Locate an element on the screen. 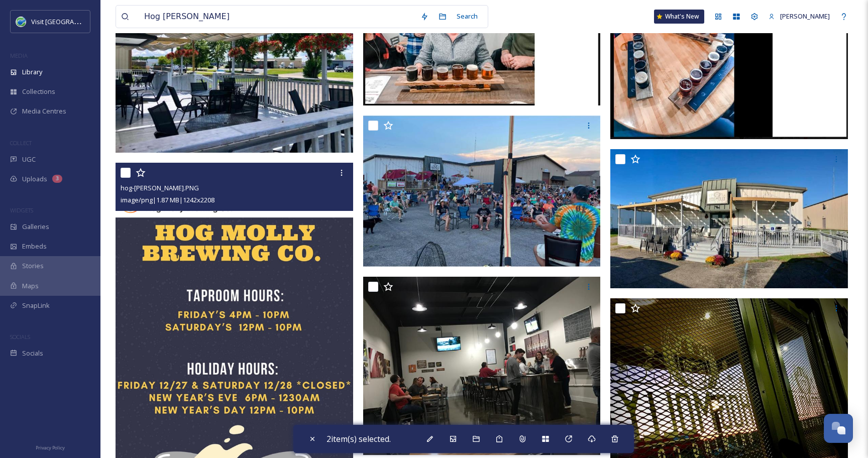 The image size is (868, 458). a: Privacy Policy is located at coordinates (50, 447).